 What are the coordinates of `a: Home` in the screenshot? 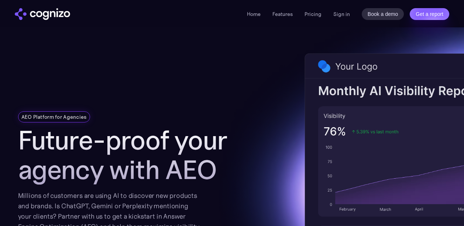 It's located at (254, 14).